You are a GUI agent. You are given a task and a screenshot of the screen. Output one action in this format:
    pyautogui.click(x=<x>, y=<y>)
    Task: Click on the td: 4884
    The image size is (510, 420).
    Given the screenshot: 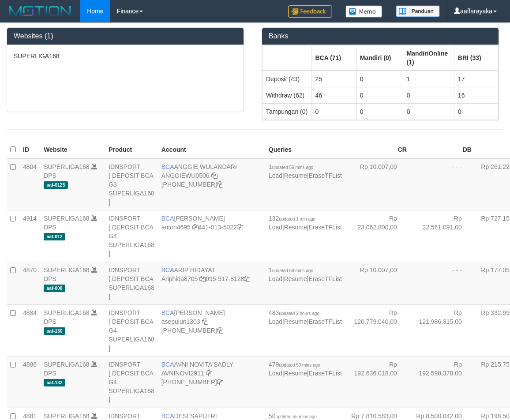 What is the action you would take?
    pyautogui.click(x=29, y=330)
    